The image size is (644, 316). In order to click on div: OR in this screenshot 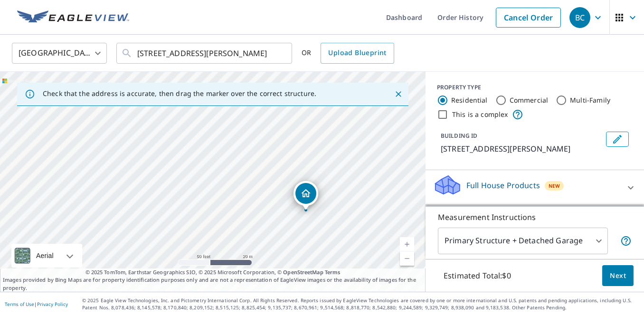, I will do `click(348, 53)`.